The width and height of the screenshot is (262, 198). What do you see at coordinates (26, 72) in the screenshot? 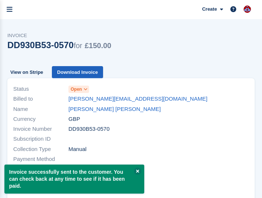
I see `a: View on Stripe` at bounding box center [26, 72].